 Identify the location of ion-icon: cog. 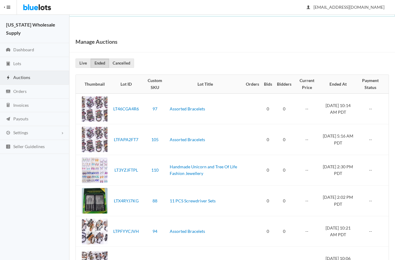
(8, 133).